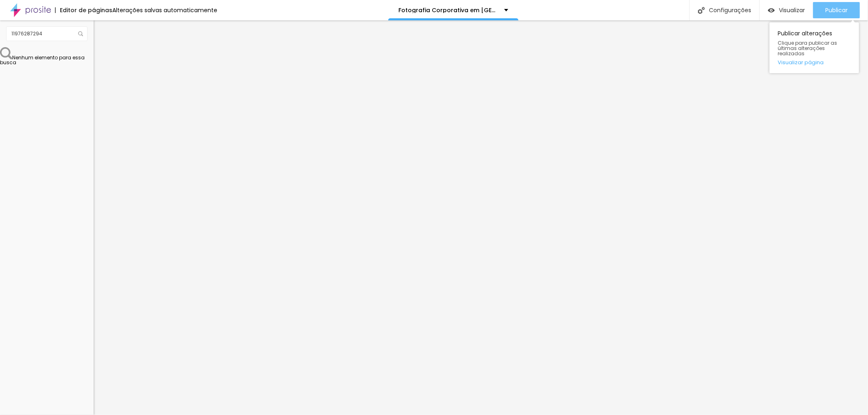 The image size is (868, 415). What do you see at coordinates (165, 10) in the screenshot?
I see `font: Alterações salvas automaticamente` at bounding box center [165, 10].